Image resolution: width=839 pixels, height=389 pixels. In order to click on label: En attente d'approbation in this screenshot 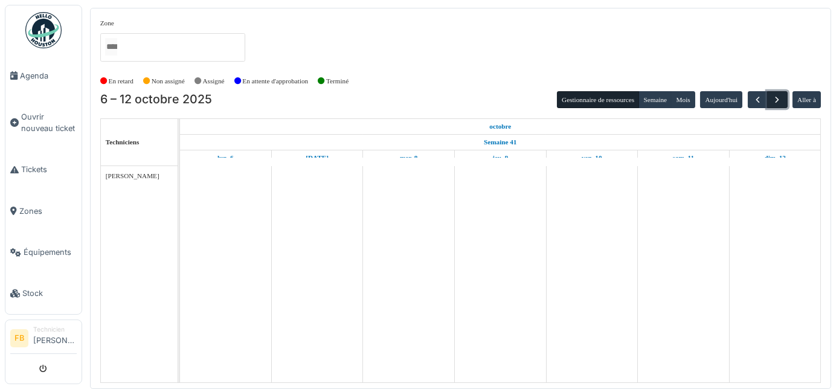, I will do `click(275, 81)`.